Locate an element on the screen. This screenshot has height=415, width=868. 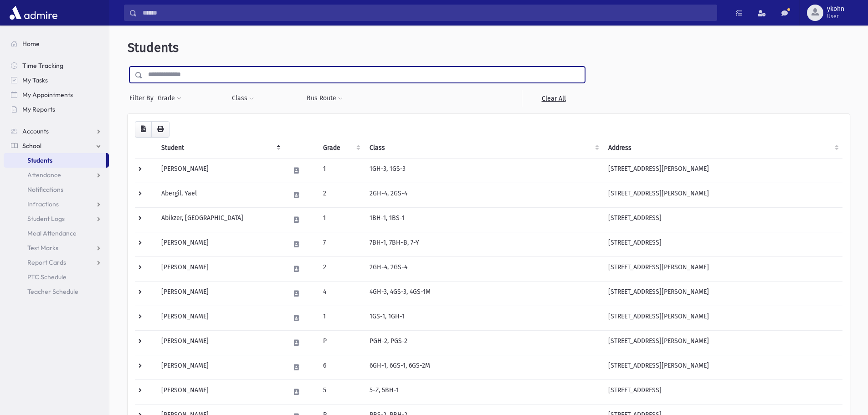
td: 5 is located at coordinates (341, 392).